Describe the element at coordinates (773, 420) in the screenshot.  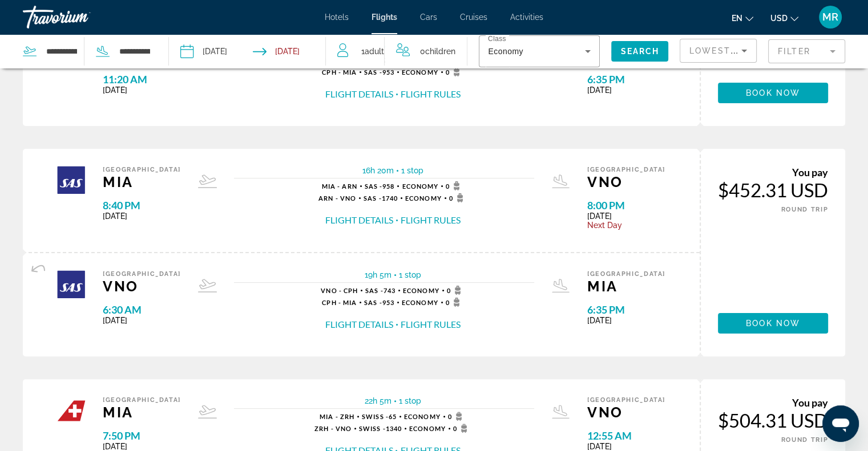
I see `div: $504.31 USD` at that location.